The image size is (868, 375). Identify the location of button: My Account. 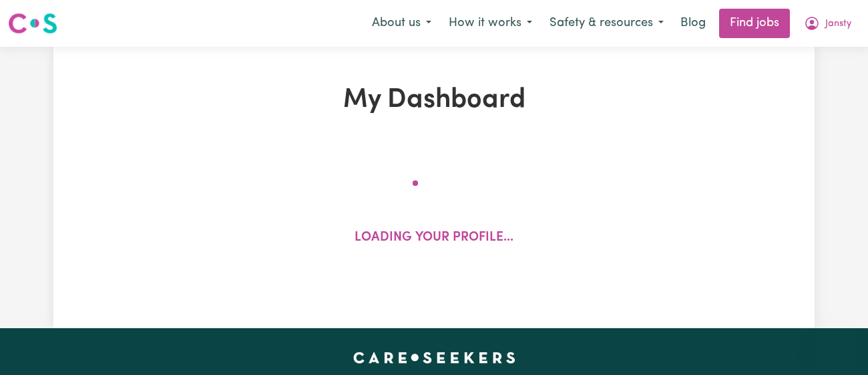
(827, 23).